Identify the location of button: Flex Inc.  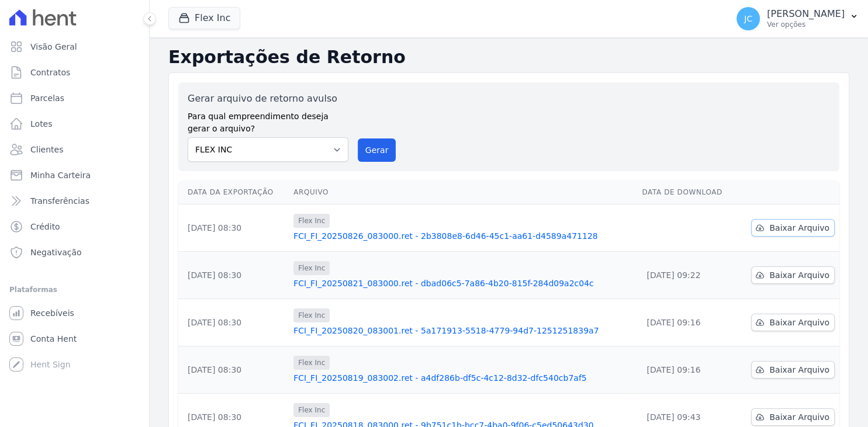
(204, 18).